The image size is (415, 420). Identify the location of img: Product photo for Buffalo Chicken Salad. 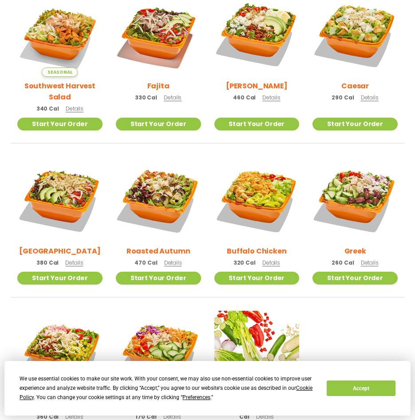
(257, 199).